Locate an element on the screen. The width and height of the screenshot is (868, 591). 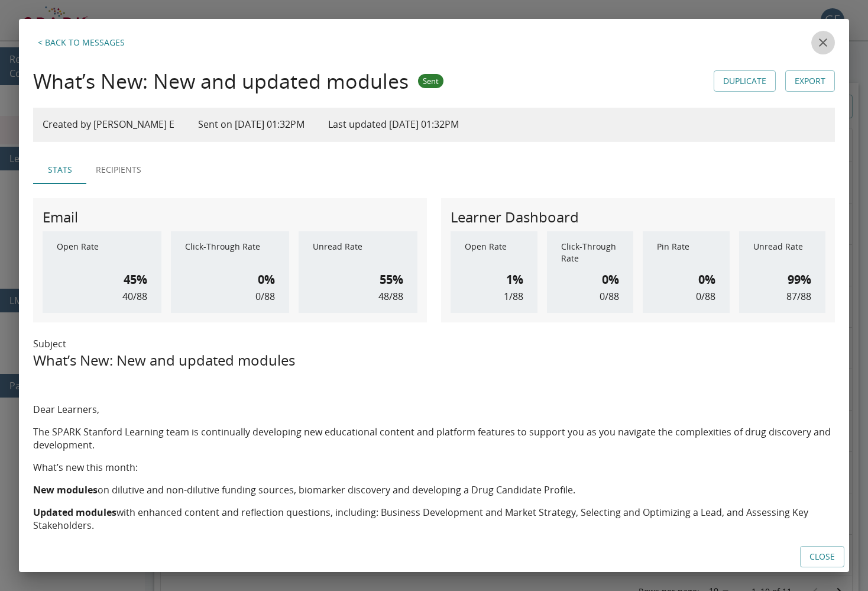
p: 1 / 88 is located at coordinates (513, 296).